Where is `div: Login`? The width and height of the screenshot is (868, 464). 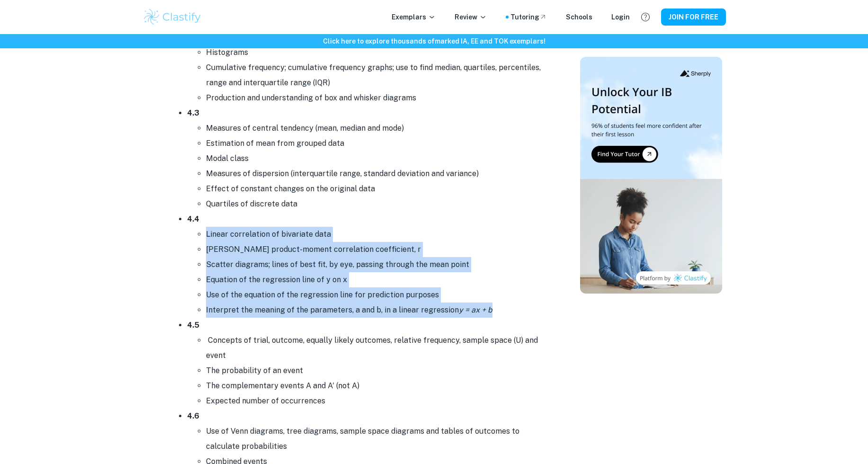
div: Login is located at coordinates (620, 17).